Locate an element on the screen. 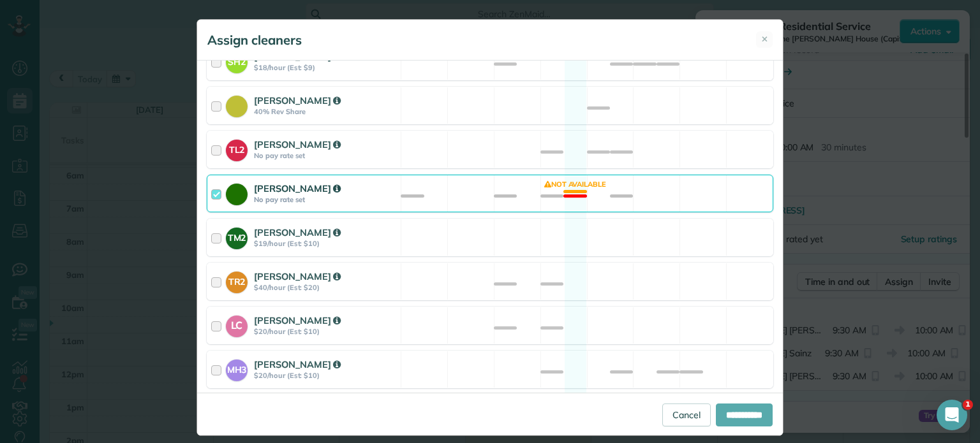  strong: LC is located at coordinates (237, 325).